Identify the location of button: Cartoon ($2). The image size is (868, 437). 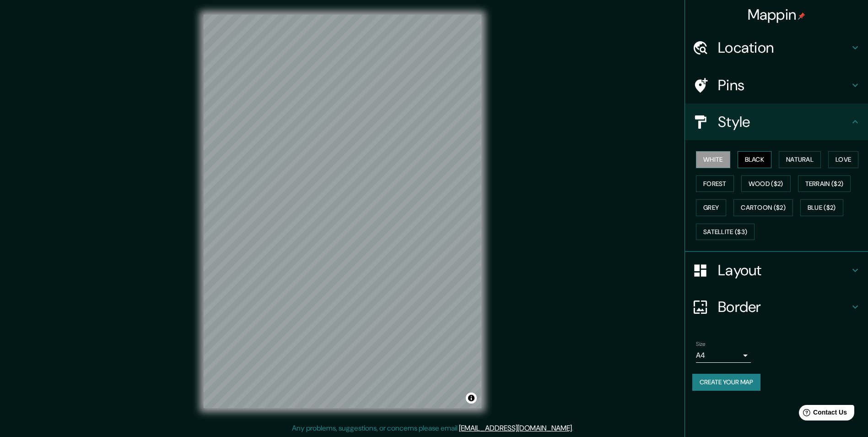
(763, 207).